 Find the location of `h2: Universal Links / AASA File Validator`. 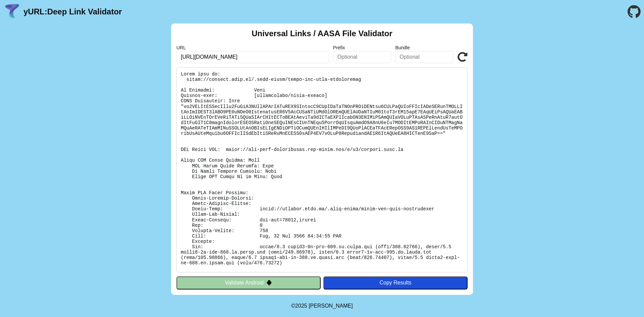

h2: Universal Links / AASA File Validator is located at coordinates (322, 33).